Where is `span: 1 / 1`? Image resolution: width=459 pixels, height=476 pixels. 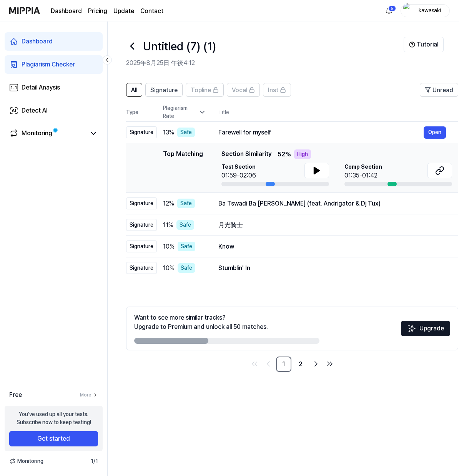
span: 1 / 1 is located at coordinates (94, 461).